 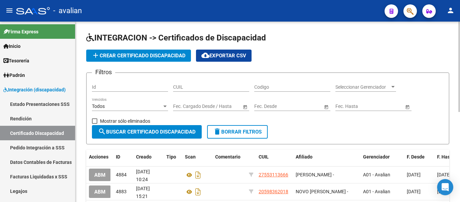 What do you see at coordinates (14, 75) in the screenshot?
I see `span: Padrón` at bounding box center [14, 75].